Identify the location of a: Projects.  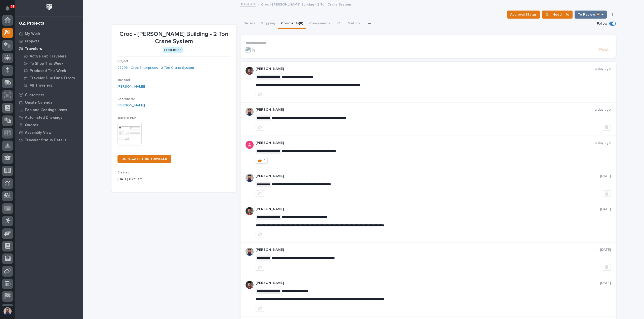
(49, 41).